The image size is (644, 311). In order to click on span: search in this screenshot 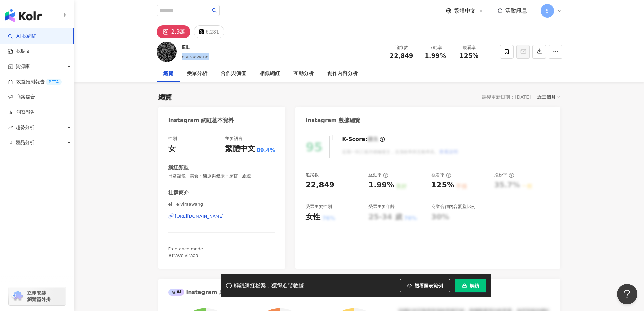, I will do `click(214, 10)`.